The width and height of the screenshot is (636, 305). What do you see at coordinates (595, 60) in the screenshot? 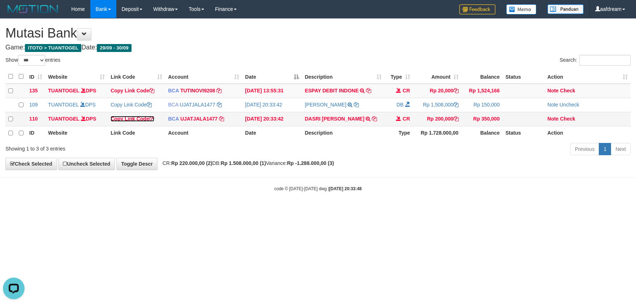
I see `label: Search:` at bounding box center [595, 60].